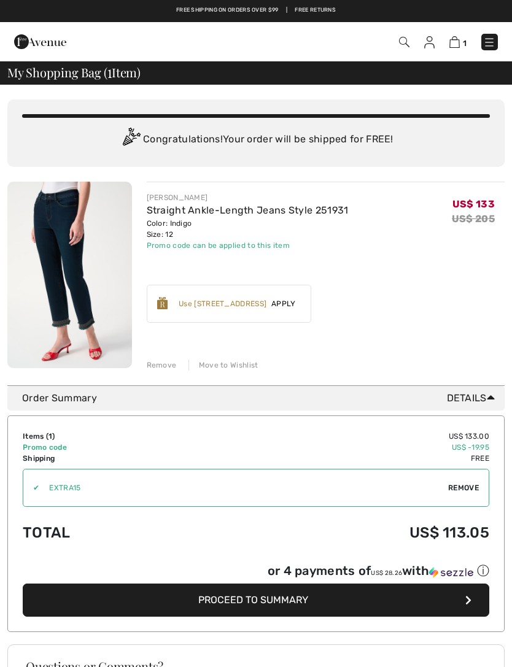 The image size is (512, 667). What do you see at coordinates (429, 42) in the screenshot?
I see `img: My Info` at bounding box center [429, 42].